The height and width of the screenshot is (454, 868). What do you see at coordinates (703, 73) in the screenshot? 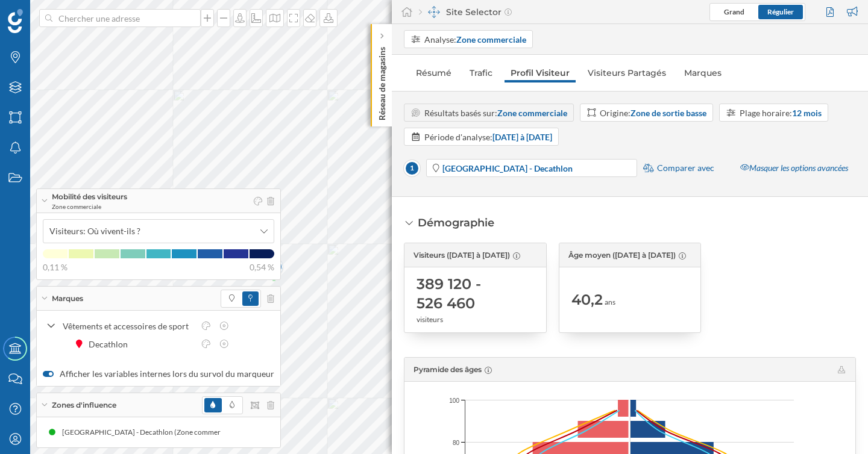
I see `a: Marques` at bounding box center [703, 73].